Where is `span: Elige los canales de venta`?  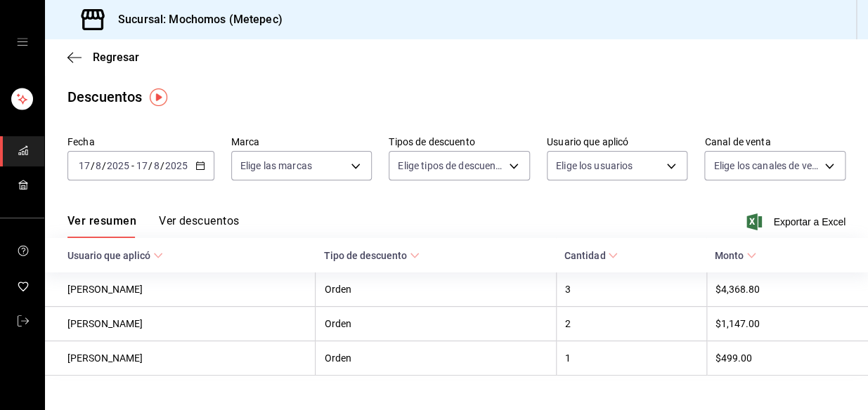
span: Elige los canales de venta is located at coordinates (766, 166).